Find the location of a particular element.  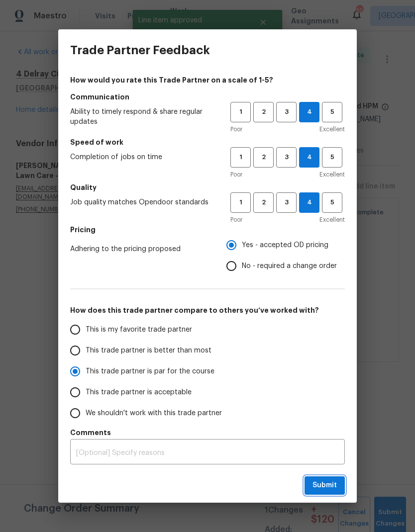

span: Yes - accepted OD pricing is located at coordinates (285, 245).